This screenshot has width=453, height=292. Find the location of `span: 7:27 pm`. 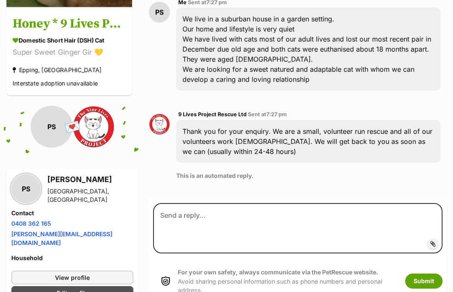

span: 7:27 pm is located at coordinates (277, 114).